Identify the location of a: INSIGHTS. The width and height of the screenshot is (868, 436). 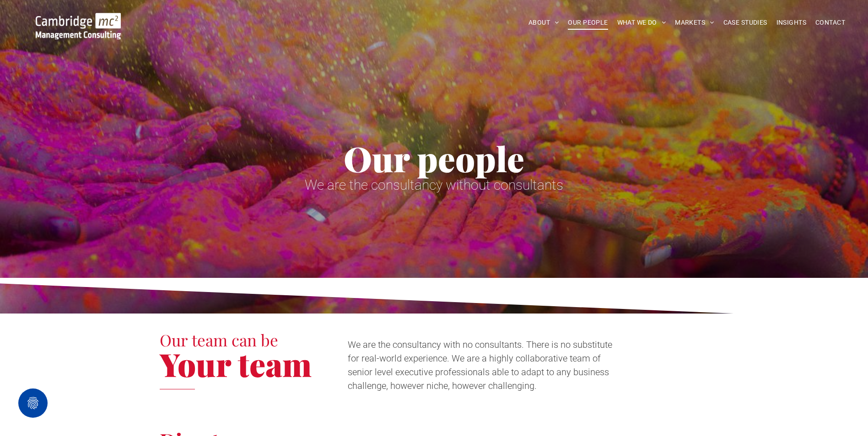
(791, 22).